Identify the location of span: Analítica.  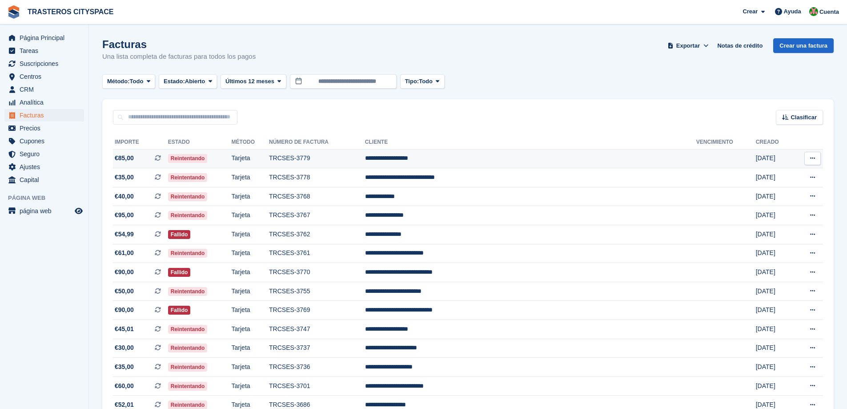
(46, 102).